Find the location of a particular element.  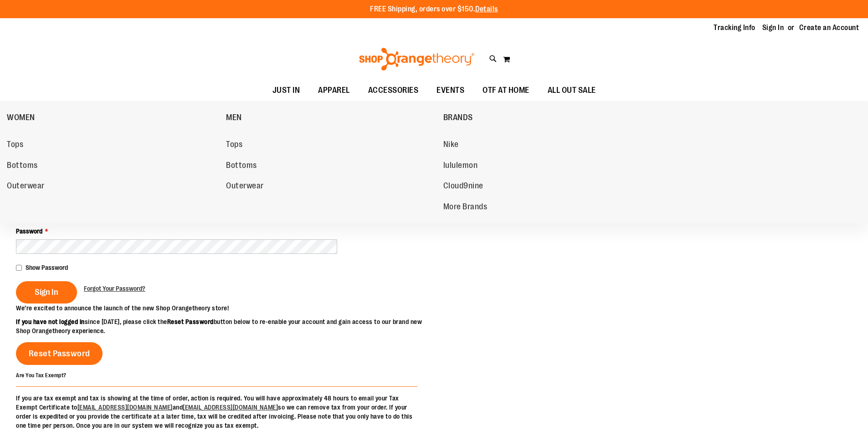

p: If you are tax exempt and tax is showing at the time of order, action is required. You will have ... is located at coordinates (216, 412).